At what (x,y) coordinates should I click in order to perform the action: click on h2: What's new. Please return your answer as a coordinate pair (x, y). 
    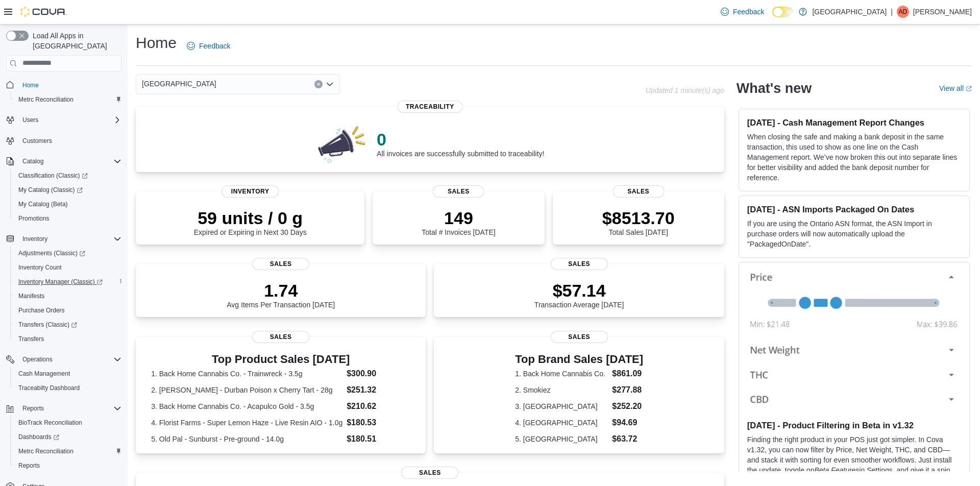
    Looking at the image, I should click on (774, 88).